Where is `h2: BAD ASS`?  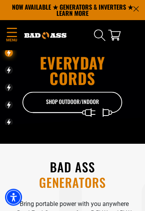
h2: BAD ASS is located at coordinates (72, 175).